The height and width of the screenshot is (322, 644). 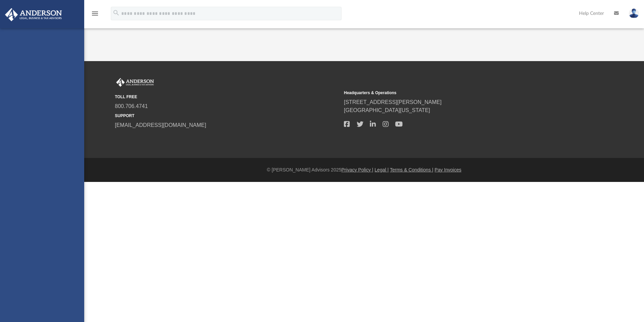 What do you see at coordinates (131, 106) in the screenshot?
I see `a: 800.706.4741` at bounding box center [131, 106].